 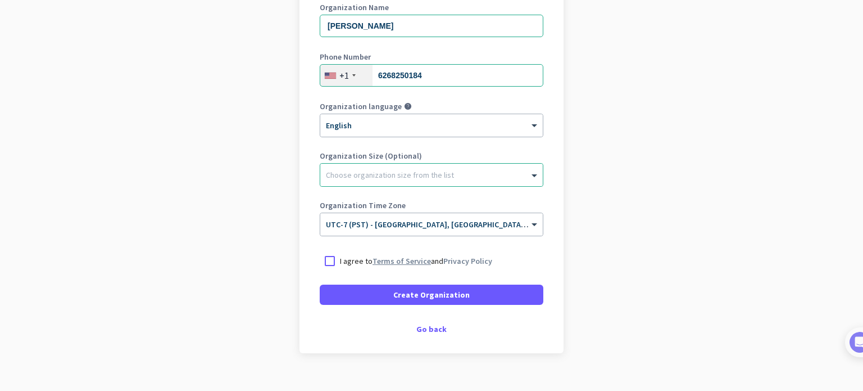 What do you see at coordinates (408, 106) in the screenshot?
I see `i: help` at bounding box center [408, 106].